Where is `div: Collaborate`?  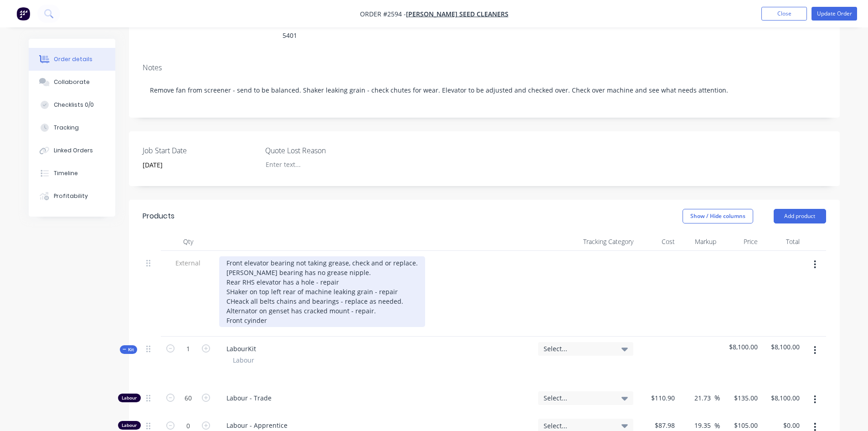
div: Collaborate is located at coordinates (71, 82).